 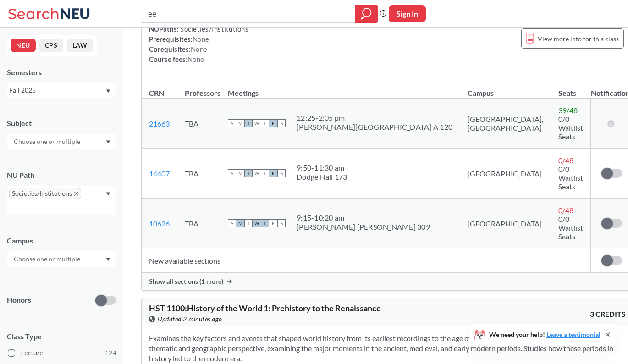 What do you see at coordinates (387, 348) in the screenshot?
I see `section: Examines the key factors and events that shaped world history from its earliest recordings to the...` at bounding box center [387, 348].